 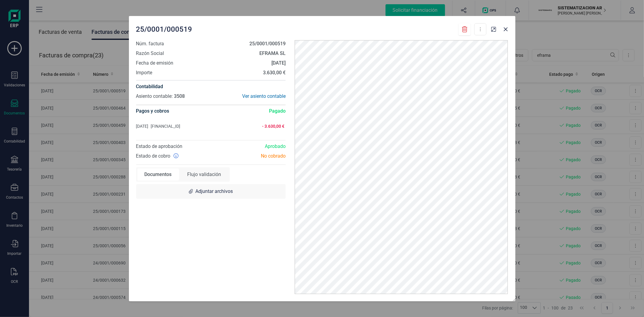 What do you see at coordinates (205, 175) in the screenshot?
I see `div: Flujo validación` at bounding box center [205, 175].